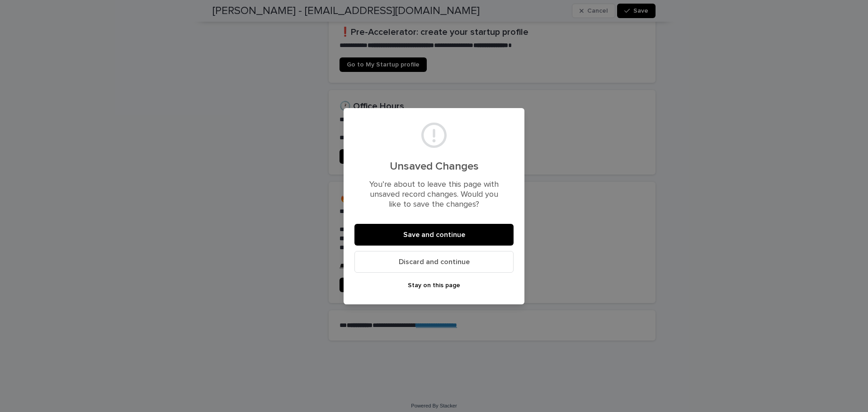  Describe the element at coordinates (434, 261) in the screenshot. I see `button: Discard and continue` at that location.